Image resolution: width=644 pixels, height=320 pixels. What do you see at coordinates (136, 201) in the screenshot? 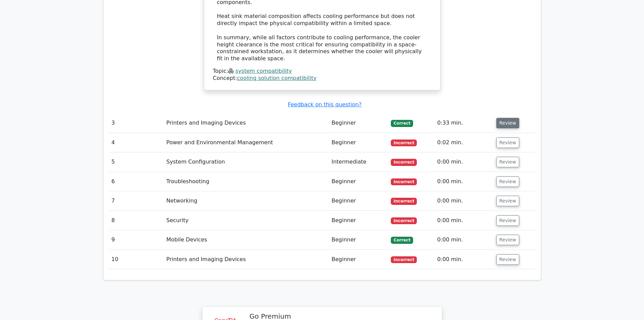
I see `td: 7` at bounding box center [136, 201].